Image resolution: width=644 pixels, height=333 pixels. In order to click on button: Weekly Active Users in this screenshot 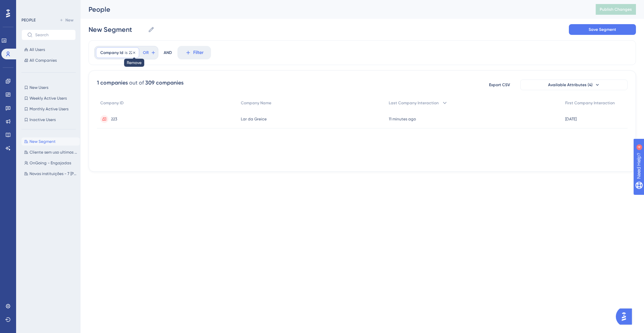, I will do `click(48, 98)`.